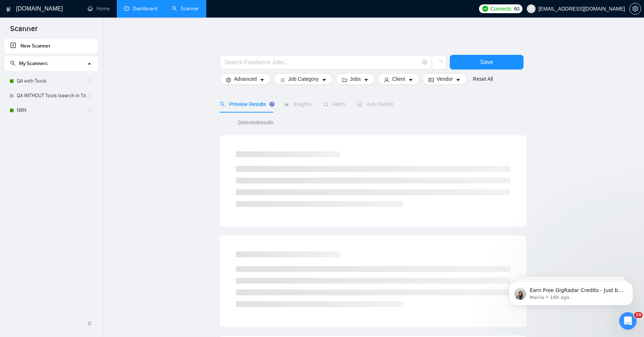  Describe the element at coordinates (487, 62) in the screenshot. I see `span: Save` at that location.